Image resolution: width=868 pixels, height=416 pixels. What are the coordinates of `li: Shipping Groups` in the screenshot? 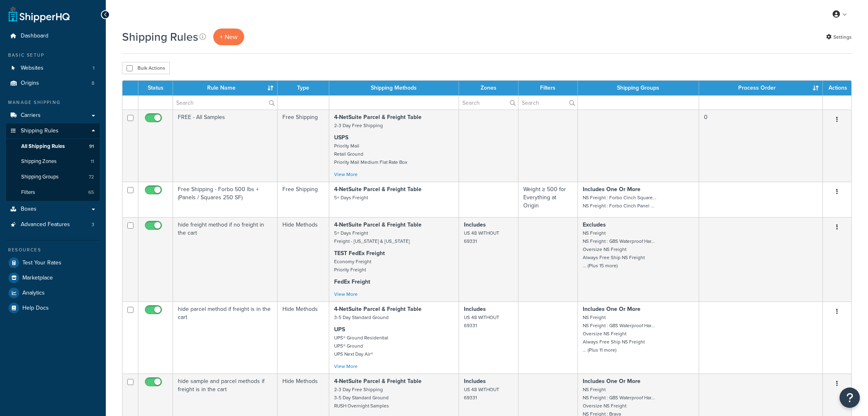 It's located at (53, 176).